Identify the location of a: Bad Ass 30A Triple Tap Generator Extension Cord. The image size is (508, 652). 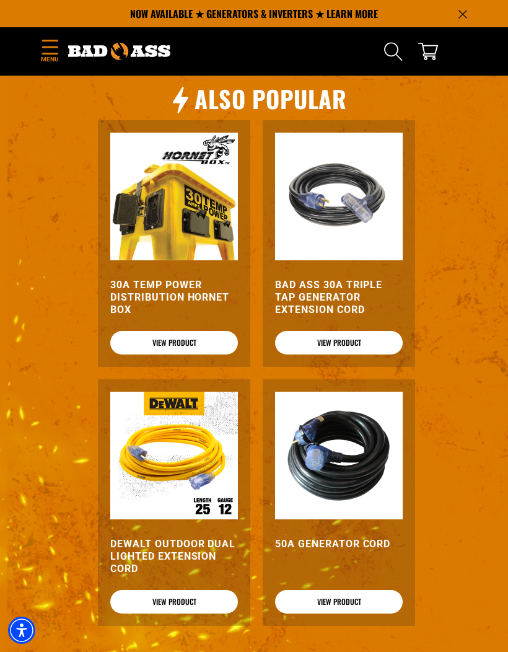
(339, 297).